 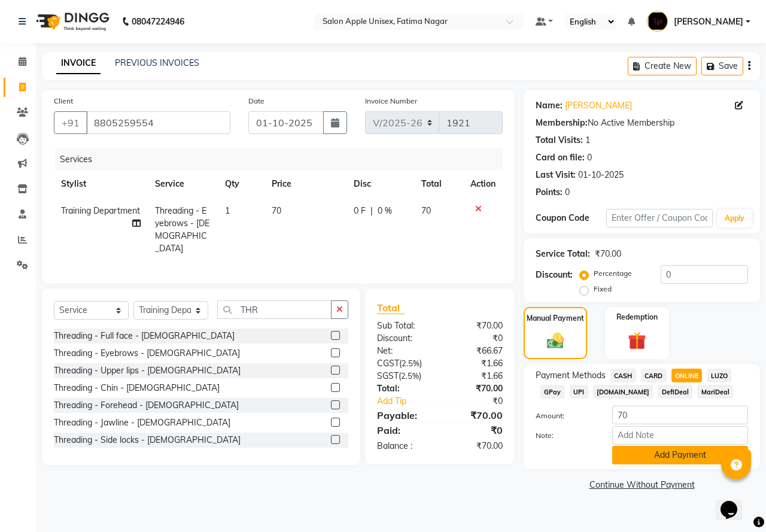 What do you see at coordinates (562, 122) in the screenshot?
I see `div: Membership:` at bounding box center [562, 122].